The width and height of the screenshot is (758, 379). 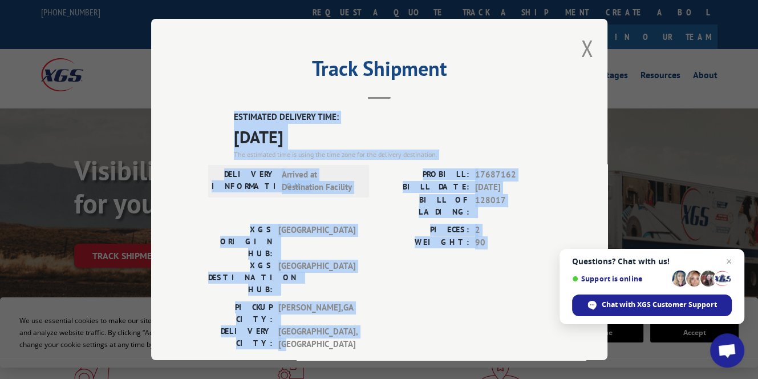 I want to click on label: XGS DESTINATION HUB:, so click(x=240, y=277).